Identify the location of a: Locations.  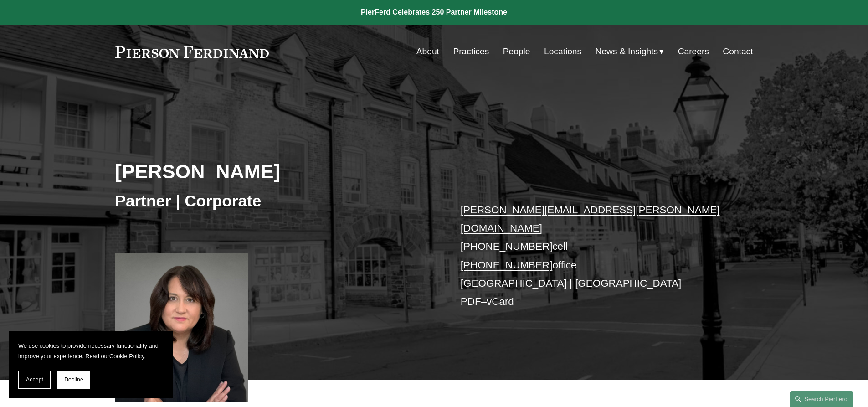
(563, 52).